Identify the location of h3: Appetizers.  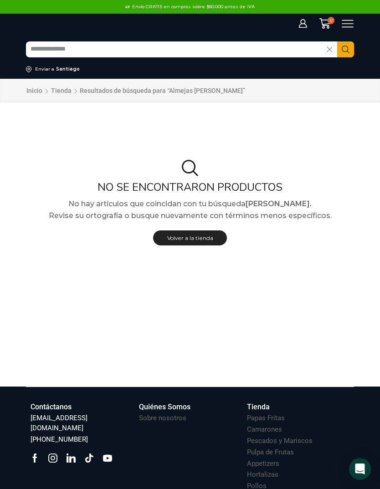
(263, 464).